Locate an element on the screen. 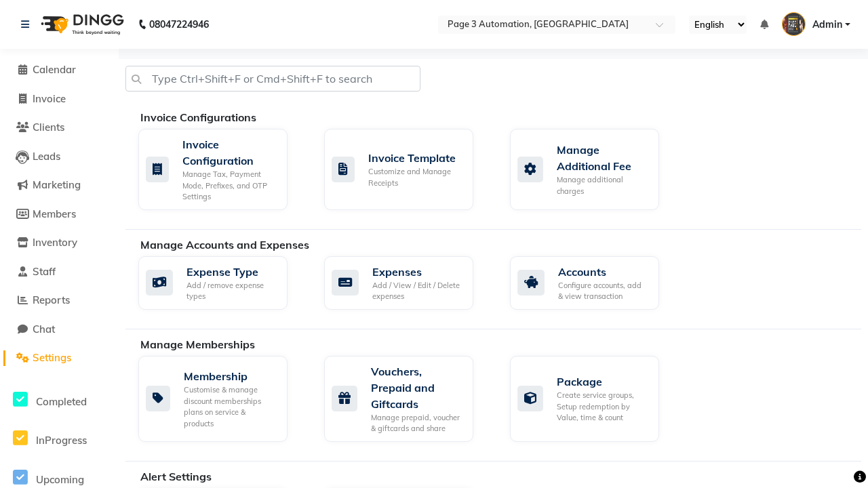 This screenshot has width=868, height=488. span: InProgress is located at coordinates (61, 440).